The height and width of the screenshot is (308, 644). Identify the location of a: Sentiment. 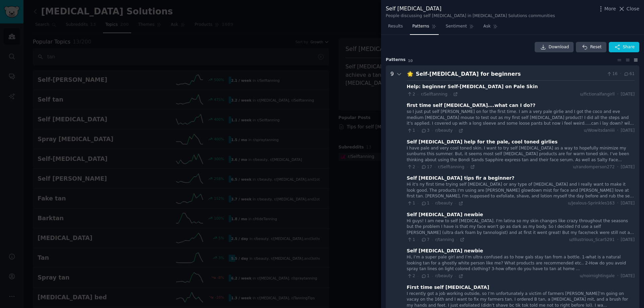
(460, 28).